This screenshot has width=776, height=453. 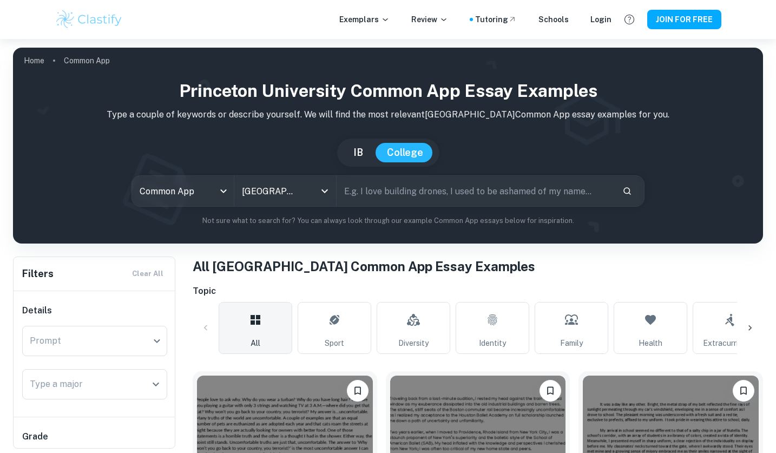 What do you see at coordinates (414, 343) in the screenshot?
I see `span: Diversity` at bounding box center [414, 343].